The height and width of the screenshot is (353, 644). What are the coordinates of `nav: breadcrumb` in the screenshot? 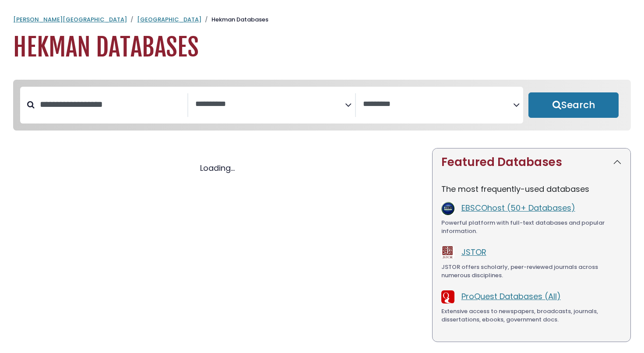 It's located at (321, 20).